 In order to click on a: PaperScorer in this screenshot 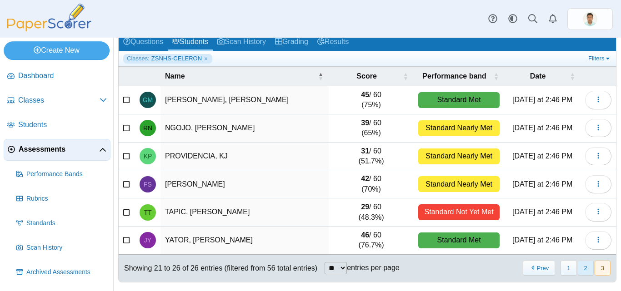, I will do `click(49, 29)`.